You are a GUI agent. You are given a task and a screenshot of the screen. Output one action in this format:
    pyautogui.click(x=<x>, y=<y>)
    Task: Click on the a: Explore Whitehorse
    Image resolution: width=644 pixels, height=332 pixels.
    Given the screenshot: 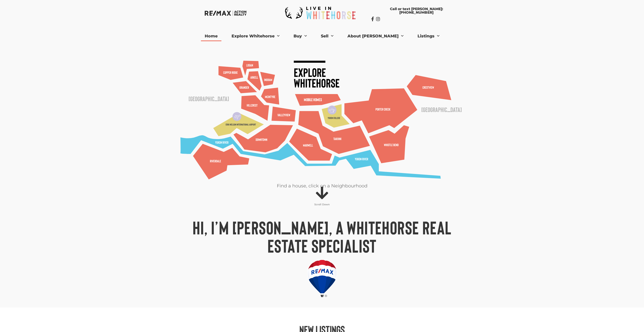 What is the action you would take?
    pyautogui.click(x=256, y=36)
    